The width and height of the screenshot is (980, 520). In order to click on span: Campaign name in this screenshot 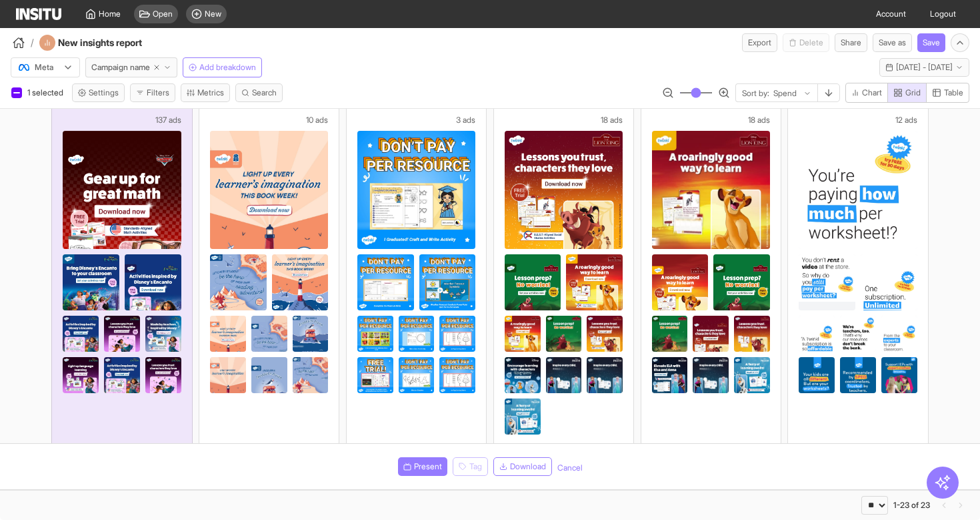, I will do `click(120, 67)`.